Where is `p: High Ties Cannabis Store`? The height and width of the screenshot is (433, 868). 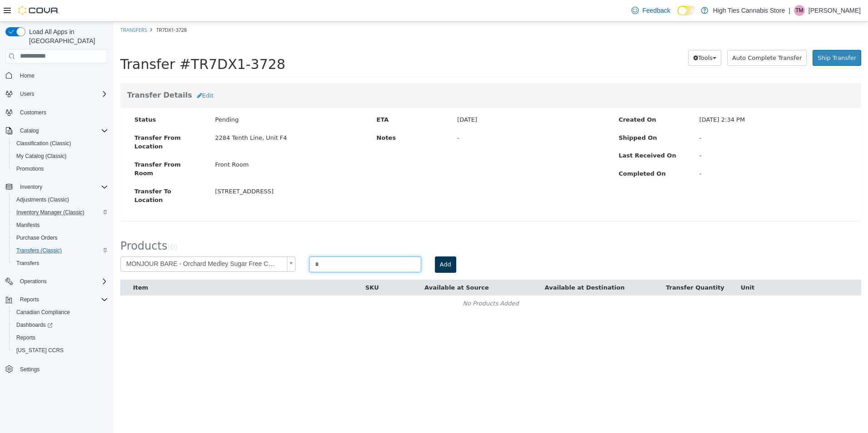 p: High Ties Cannabis Store is located at coordinates (749, 10).